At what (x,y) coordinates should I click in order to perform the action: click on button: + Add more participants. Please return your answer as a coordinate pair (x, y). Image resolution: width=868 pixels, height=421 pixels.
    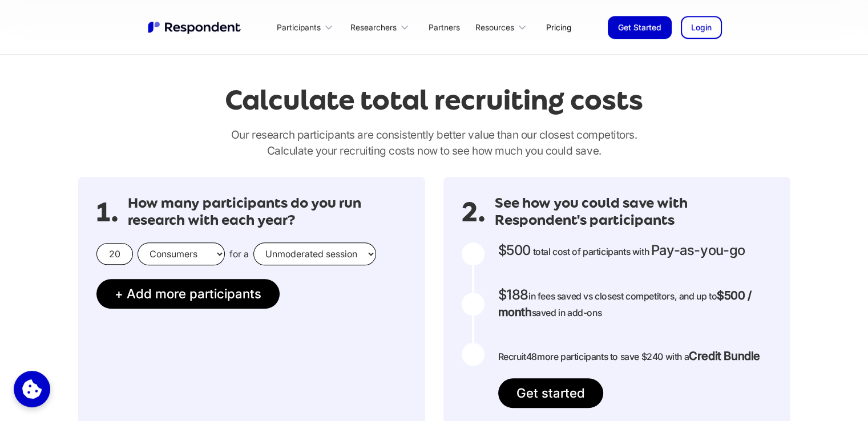
    Looking at the image, I should click on (188, 294).